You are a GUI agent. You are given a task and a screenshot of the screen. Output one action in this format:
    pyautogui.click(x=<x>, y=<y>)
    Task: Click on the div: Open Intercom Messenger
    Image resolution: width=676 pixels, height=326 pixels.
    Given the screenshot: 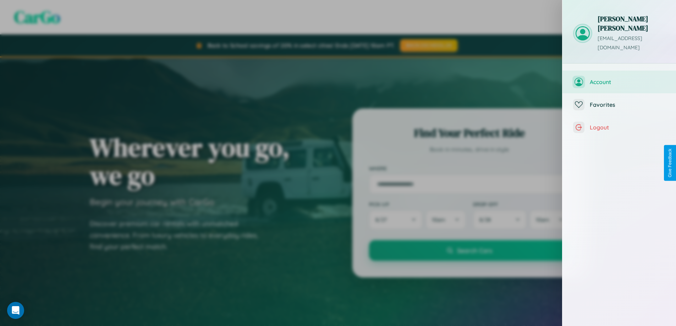 What is the action you would take?
    pyautogui.click(x=16, y=310)
    